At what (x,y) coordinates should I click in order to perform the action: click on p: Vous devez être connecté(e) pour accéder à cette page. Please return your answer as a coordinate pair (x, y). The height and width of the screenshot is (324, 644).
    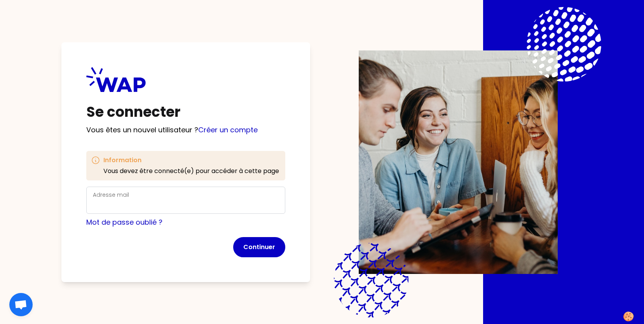
    Looking at the image, I should click on (192, 171).